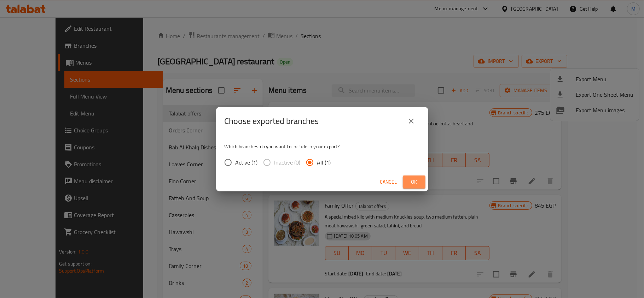 The image size is (644, 298). What do you see at coordinates (322, 147) in the screenshot?
I see `p: Which branches do you want to include in your export?` at bounding box center [322, 147].